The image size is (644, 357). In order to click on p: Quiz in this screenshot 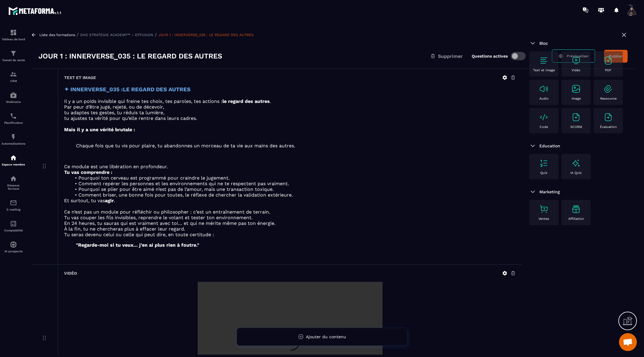, I will do `click(544, 173)`.